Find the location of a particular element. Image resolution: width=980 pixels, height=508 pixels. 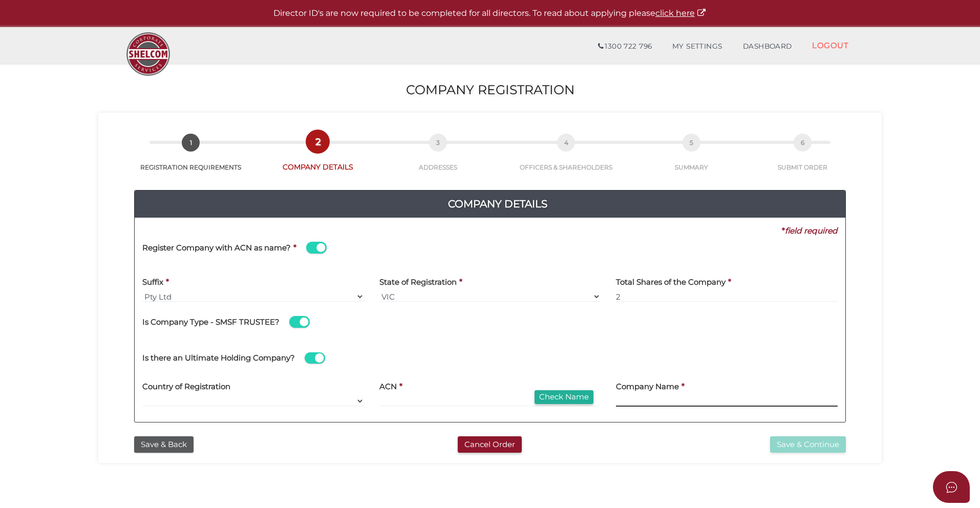

a: 5SUMMARY is located at coordinates (692, 158).